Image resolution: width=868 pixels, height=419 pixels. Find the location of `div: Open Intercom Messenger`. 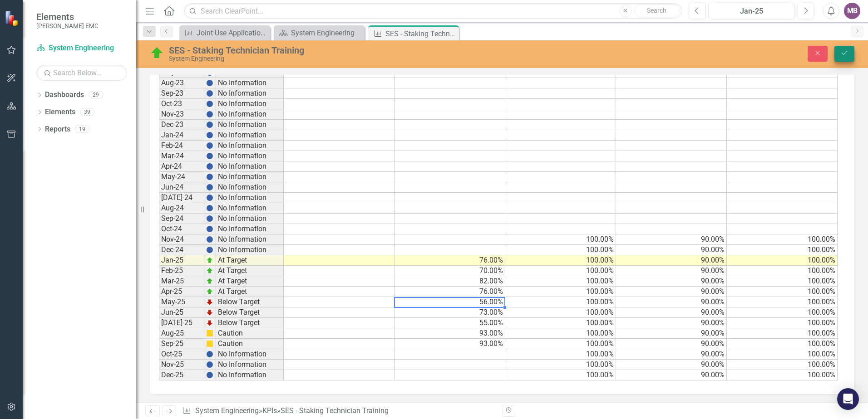

div: Open Intercom Messenger is located at coordinates (848, 399).